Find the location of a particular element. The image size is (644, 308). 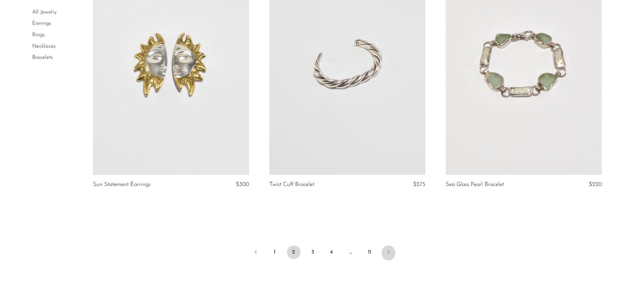

a: 1 is located at coordinates (275, 252).